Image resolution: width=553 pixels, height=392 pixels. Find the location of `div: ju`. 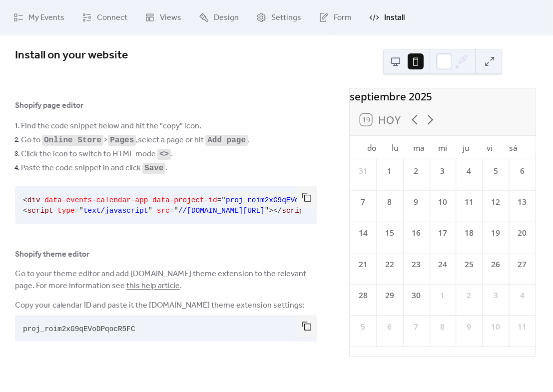

div: ju is located at coordinates (466, 148).